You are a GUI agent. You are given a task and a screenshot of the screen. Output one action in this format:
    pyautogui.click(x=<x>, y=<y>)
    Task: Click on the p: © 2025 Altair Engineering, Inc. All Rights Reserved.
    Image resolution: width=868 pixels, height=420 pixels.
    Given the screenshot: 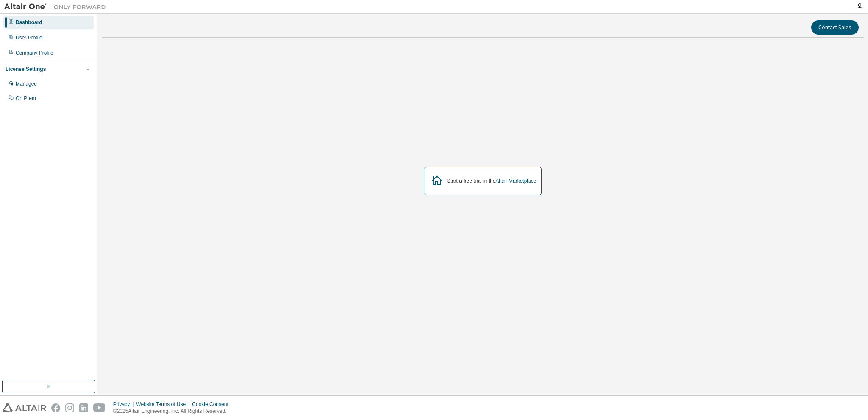 What is the action you would take?
    pyautogui.click(x=173, y=411)
    